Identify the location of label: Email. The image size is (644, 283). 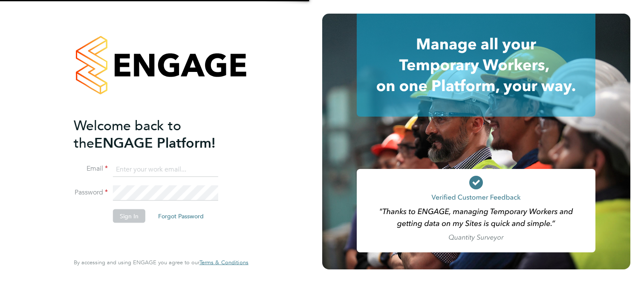
(91, 169).